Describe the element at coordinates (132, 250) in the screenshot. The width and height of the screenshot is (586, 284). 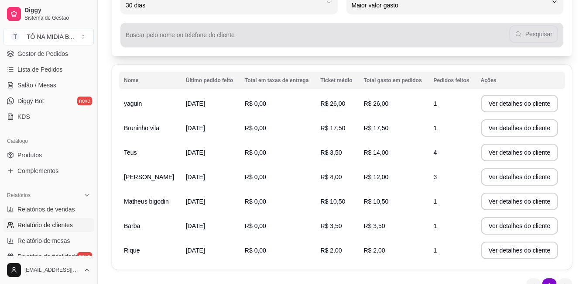
I see `span: Rique` at that location.